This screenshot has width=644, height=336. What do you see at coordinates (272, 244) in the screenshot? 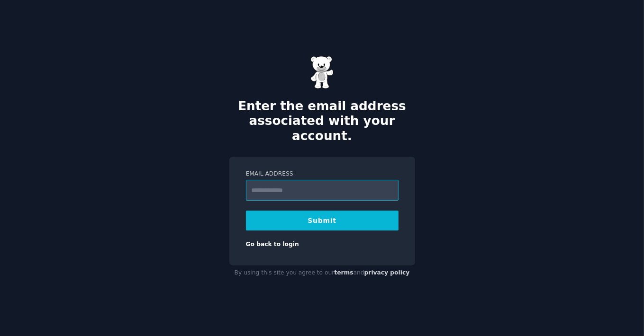
I see `a: Go back to login` at bounding box center [272, 244].